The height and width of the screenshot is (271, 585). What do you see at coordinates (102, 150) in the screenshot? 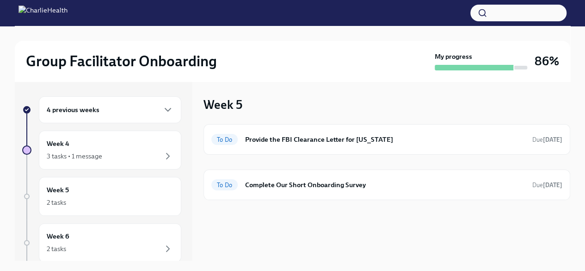
I see `a: Week 43 tasks • 1 message` at bounding box center [102, 150].